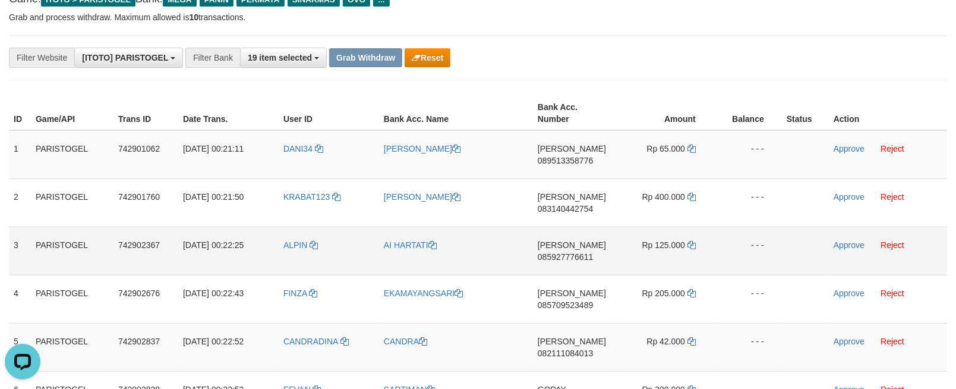  What do you see at coordinates (20, 202) in the screenshot?
I see `td: 2` at bounding box center [20, 202].